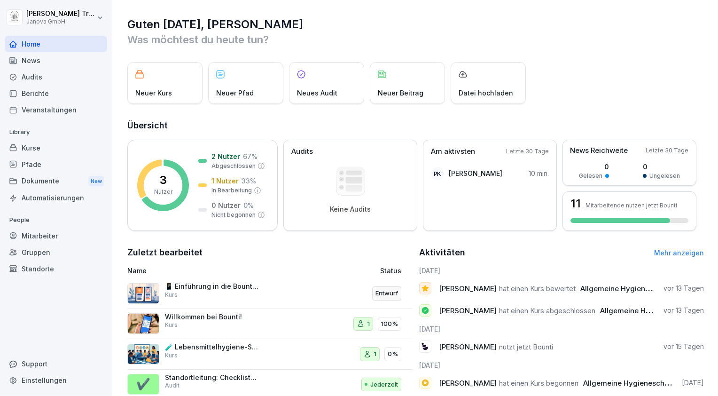 The image size is (718, 396). What do you see at coordinates (56, 380) in the screenshot?
I see `div: Einstellungen` at bounding box center [56, 380].